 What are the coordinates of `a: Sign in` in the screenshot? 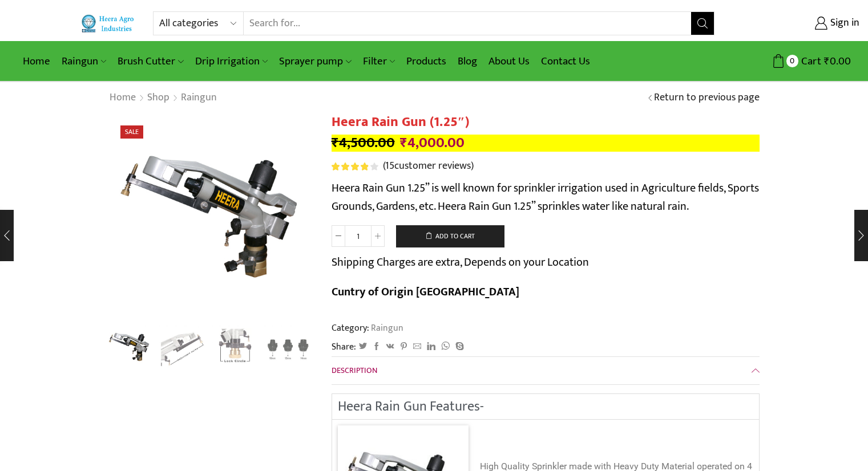 It's located at (795, 23).